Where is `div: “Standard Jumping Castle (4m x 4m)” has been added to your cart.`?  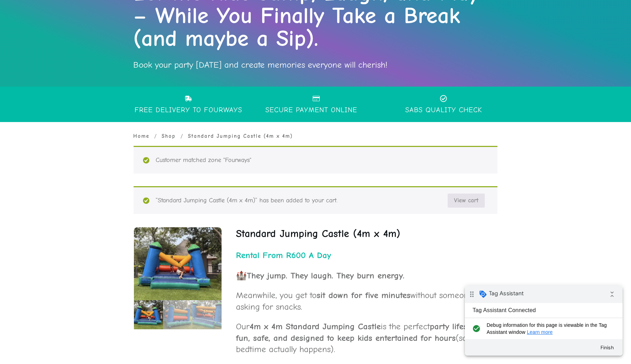 div: “Standard Jumping Castle (4m x 4m)” has been added to your cart. is located at coordinates (316, 200).